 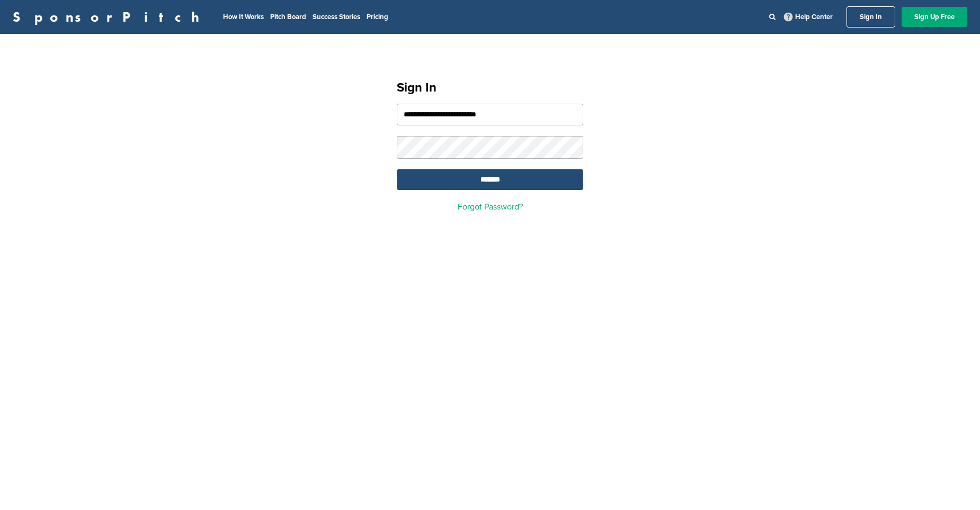 I want to click on a: SponsorPitch, so click(x=109, y=17).